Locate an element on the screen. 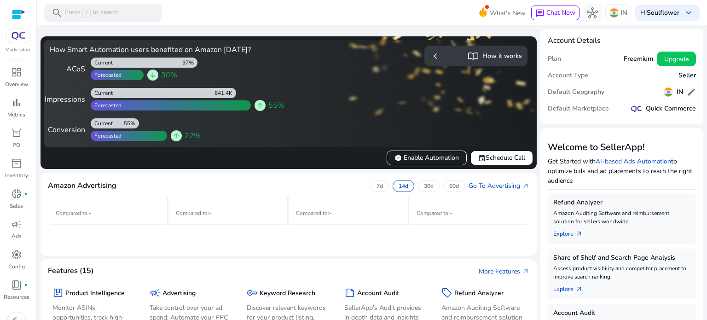  span: Upgrade is located at coordinates (676, 59).